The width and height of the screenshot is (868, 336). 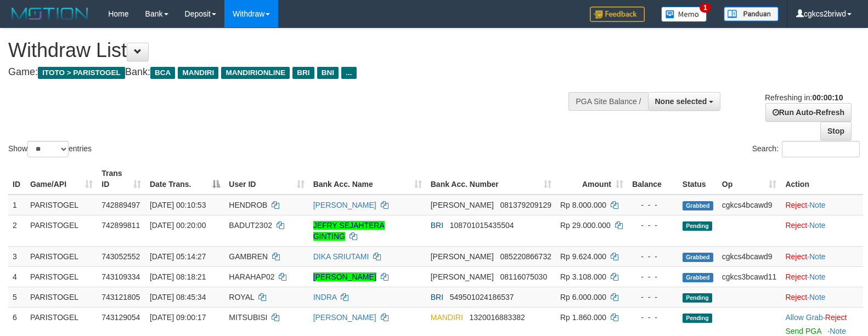 I want to click on td: 2, so click(x=17, y=230).